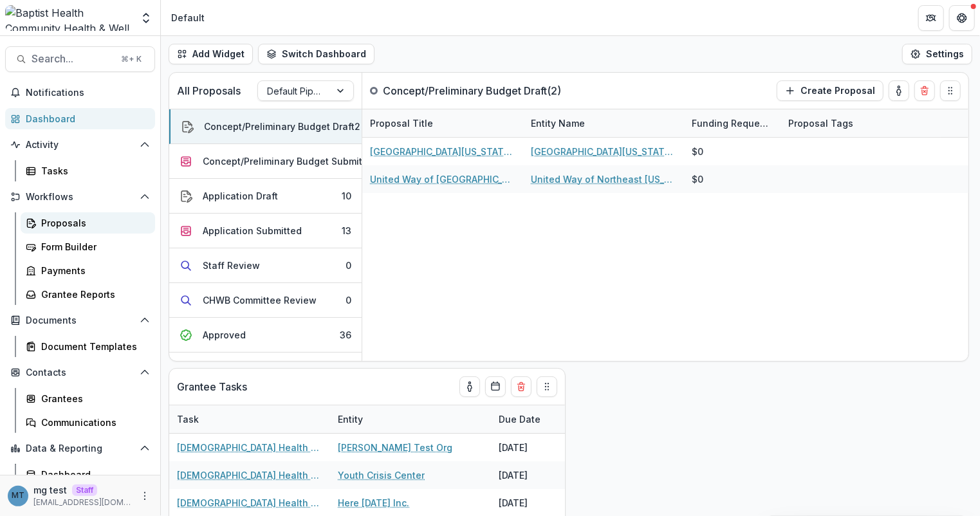  I want to click on a: Grantees, so click(87, 398).